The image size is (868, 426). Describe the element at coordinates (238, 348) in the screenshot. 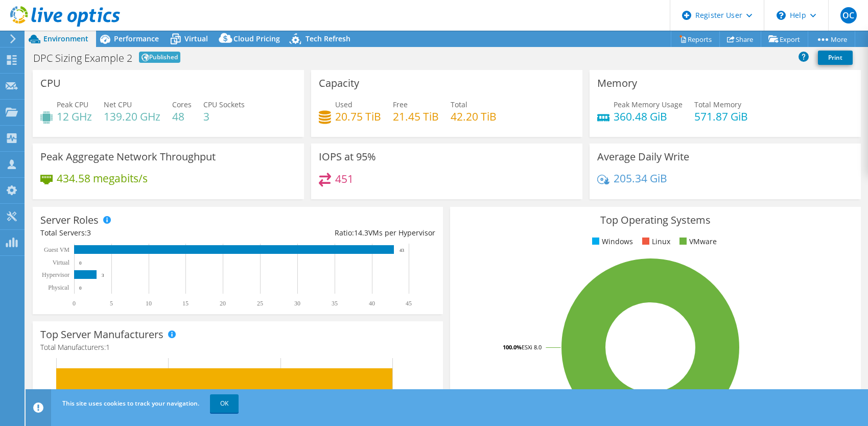

I see `h4: Total Manufacturers:` at that location.